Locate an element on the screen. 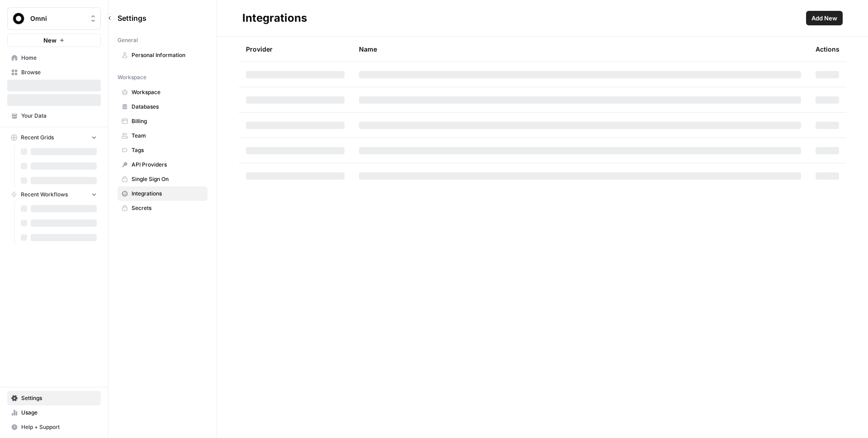 This screenshot has width=868, height=438. span: Personal Information is located at coordinates (167, 55).